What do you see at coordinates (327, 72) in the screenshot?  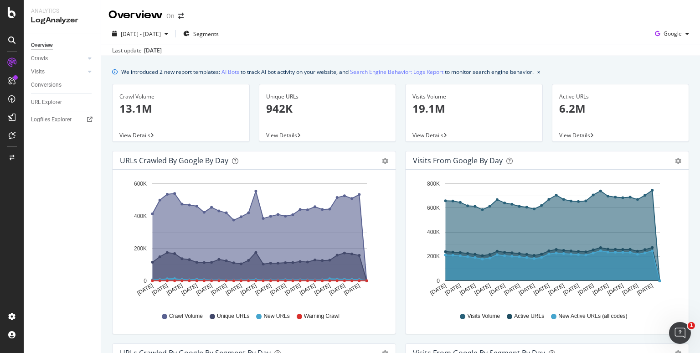 I see `div: We introduced 2 new report templates: to track AI bot activity on your website, and to monitor se...` at bounding box center [327, 72].